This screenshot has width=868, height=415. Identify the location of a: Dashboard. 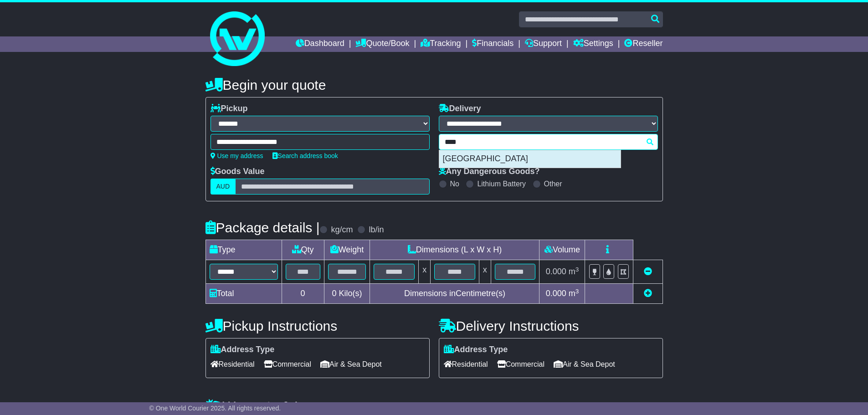
(320, 44).